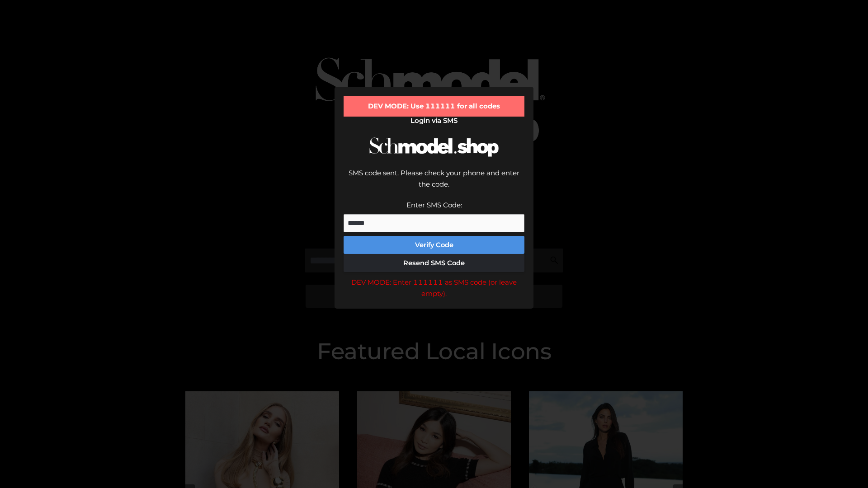  What do you see at coordinates (434, 204) in the screenshot?
I see `label: Enter SMS Code:` at bounding box center [434, 204].